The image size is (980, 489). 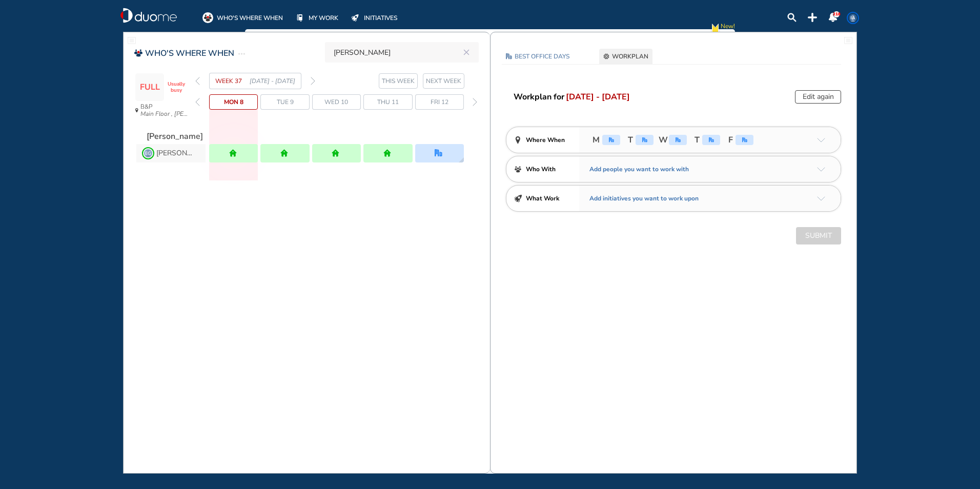 What do you see at coordinates (518, 140) in the screenshot?
I see `img: location-pin-404040.dadb6a8d.svg` at bounding box center [518, 140].